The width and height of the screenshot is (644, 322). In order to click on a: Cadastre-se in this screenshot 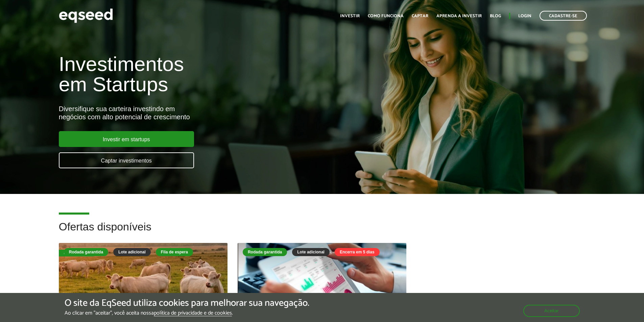, I will do `click(563, 16)`.